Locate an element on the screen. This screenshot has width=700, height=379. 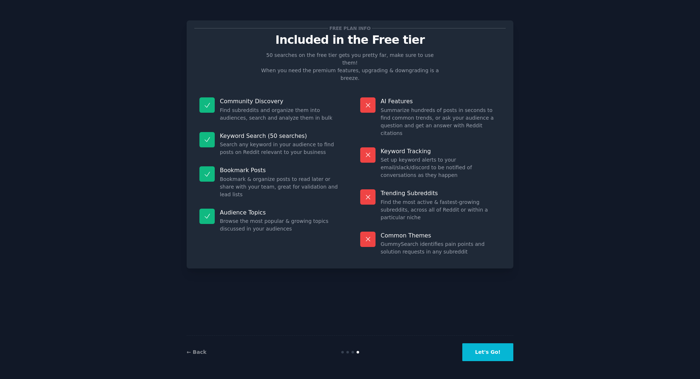
dd: GummySearch identifies pain points and solution requests in any subreddit is located at coordinates (440, 248).